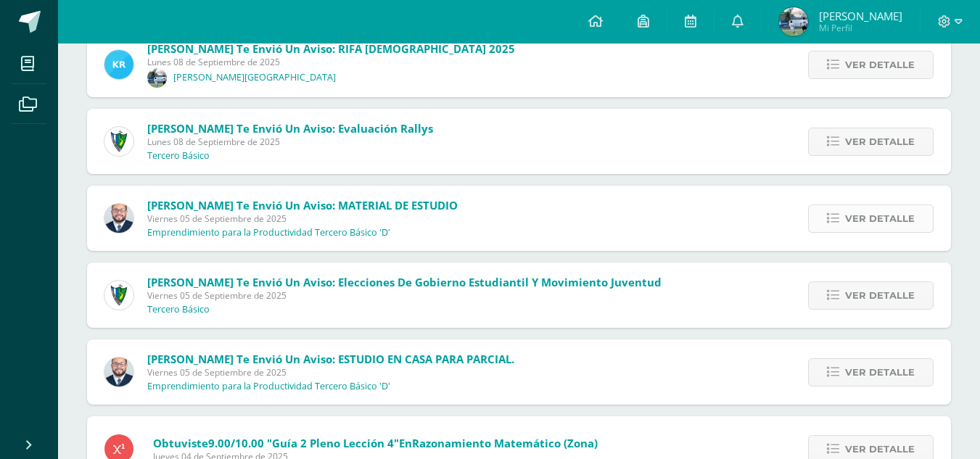  What do you see at coordinates (793, 22) in the screenshot?
I see `img: 35f43d1e4ae5e9e0d48e933aa1367915.png` at bounding box center [793, 22].